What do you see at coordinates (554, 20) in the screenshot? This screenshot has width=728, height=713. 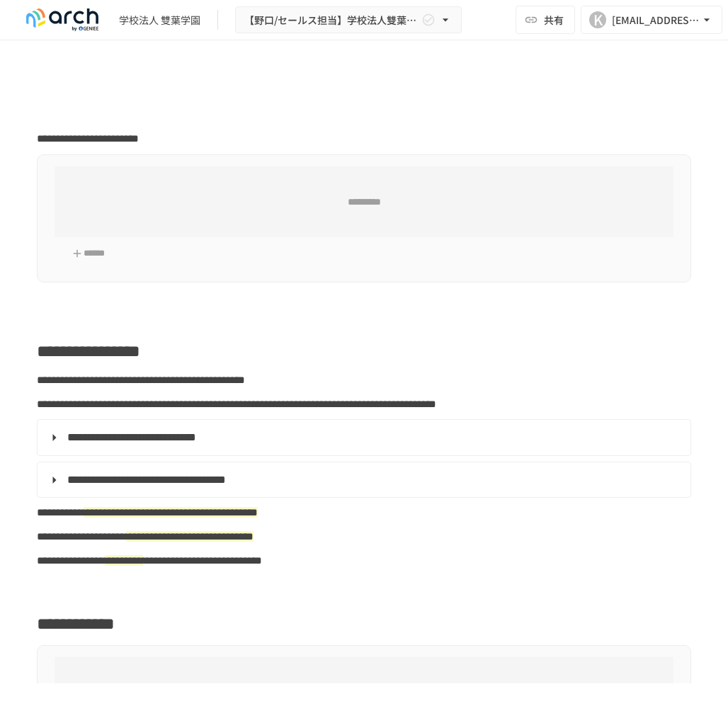 I see `span: 共有` at bounding box center [554, 20].